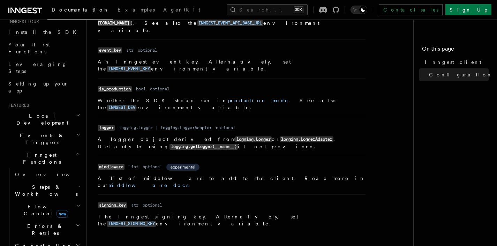 This screenshot has width=497, height=246. I want to click on a: Leveraging Steps, so click(44, 68).